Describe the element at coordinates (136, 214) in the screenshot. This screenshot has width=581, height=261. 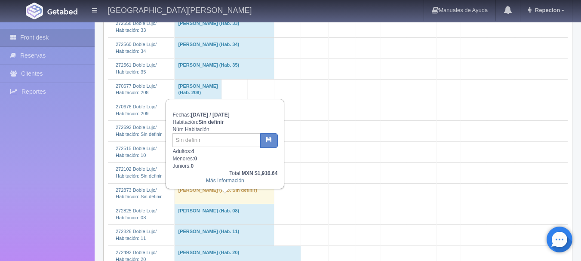
I see `a: 272825 Doble Lujo/Habitación: 08` at that location.